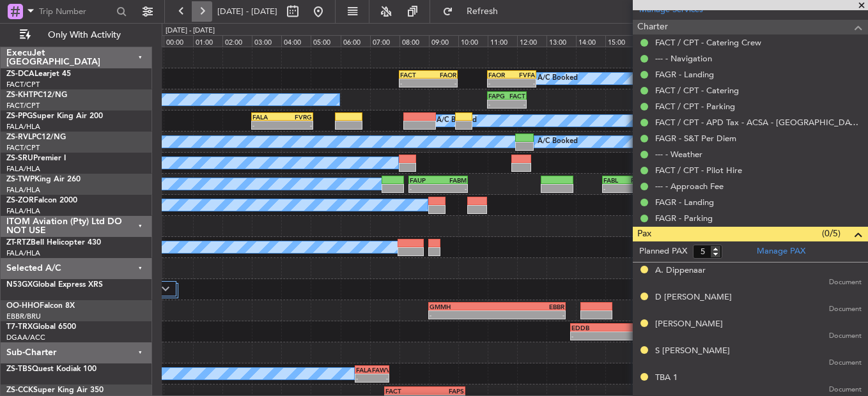  Describe the element at coordinates (51, 369) in the screenshot. I see `a: ZS-TBSQuest Kodiak 100` at that location.